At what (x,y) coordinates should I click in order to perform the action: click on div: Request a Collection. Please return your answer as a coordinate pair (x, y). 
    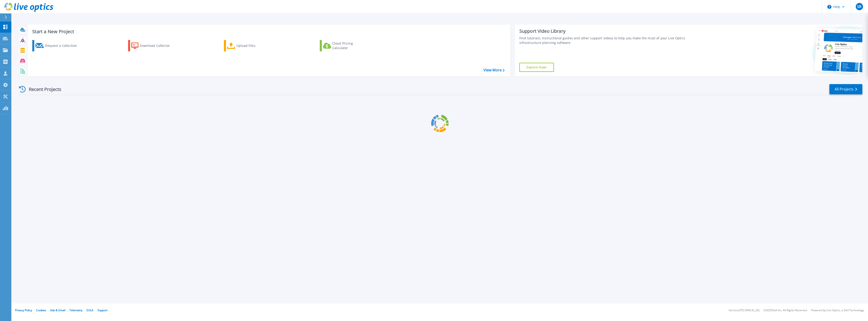
    Looking at the image, I should click on (63, 46).